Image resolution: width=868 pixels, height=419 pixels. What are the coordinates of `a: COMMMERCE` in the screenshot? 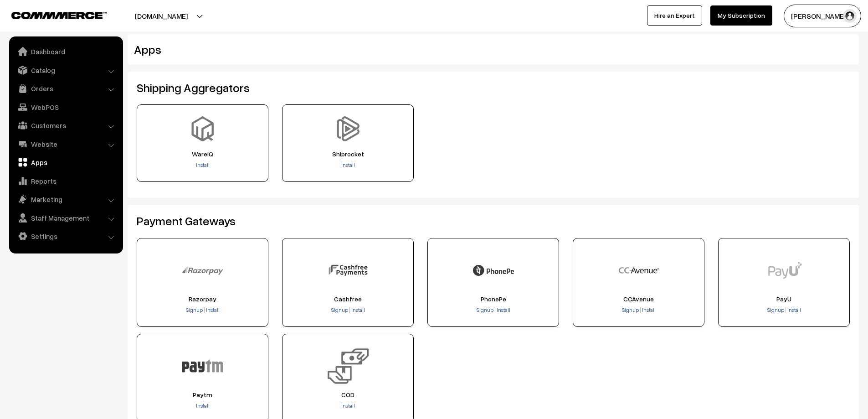 It's located at (51, 14).